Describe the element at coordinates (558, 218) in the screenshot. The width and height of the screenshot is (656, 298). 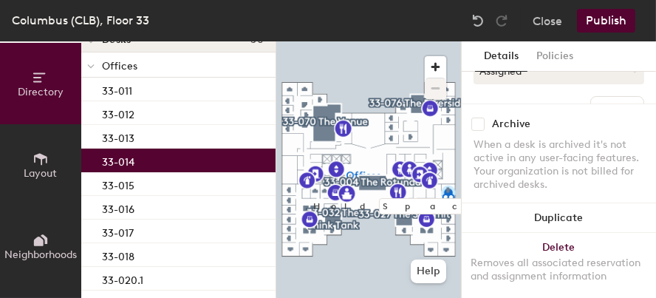
I see `button: Duplicate` at that location.